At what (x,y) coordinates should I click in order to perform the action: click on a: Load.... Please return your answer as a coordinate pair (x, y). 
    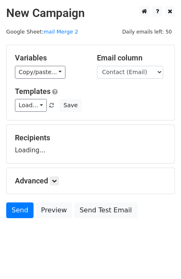
    Looking at the image, I should click on (31, 105).